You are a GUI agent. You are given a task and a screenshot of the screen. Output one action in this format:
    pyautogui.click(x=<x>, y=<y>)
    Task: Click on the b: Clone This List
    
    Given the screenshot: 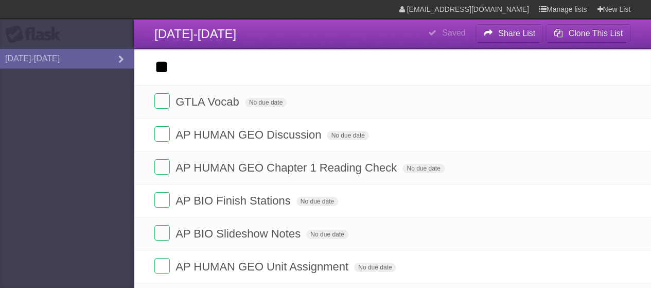 What is the action you would take?
    pyautogui.click(x=596, y=33)
    